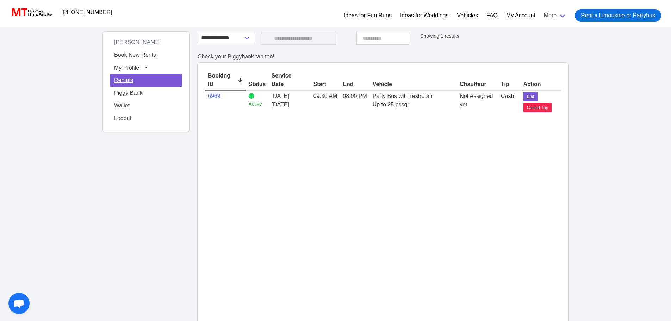 The height and width of the screenshot is (321, 671). What do you see at coordinates (476, 100) in the screenshot?
I see `span: Not Assigned yet` at bounding box center [476, 100].